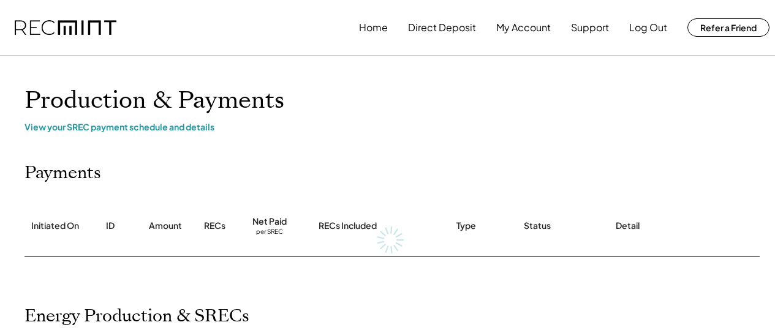  I want to click on div: Status, so click(538, 226).